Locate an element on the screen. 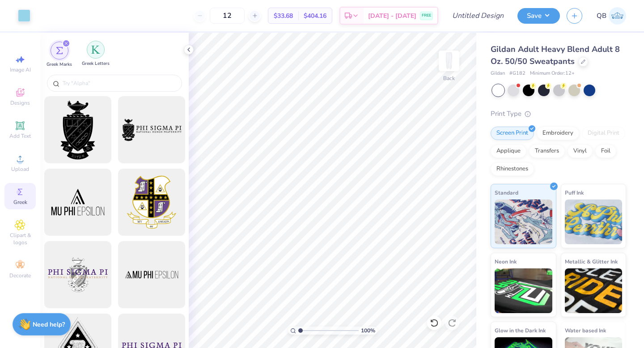 Image resolution: width=644 pixels, height=348 pixels. span: Gildan is located at coordinates (498, 73).